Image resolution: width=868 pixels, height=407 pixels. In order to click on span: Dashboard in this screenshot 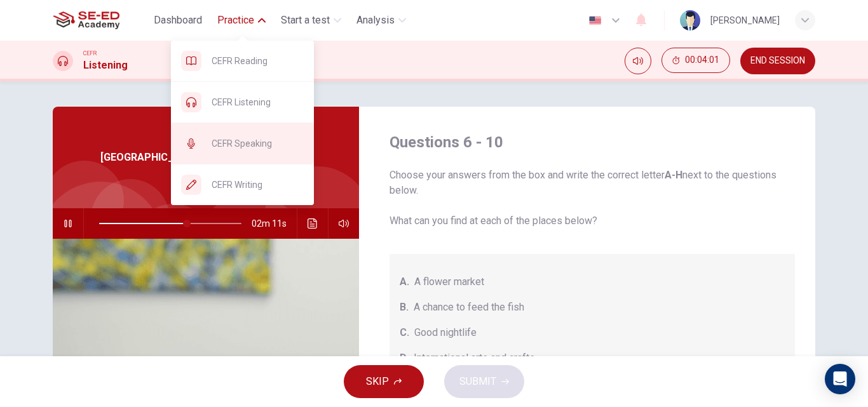, I will do `click(178, 21)`.